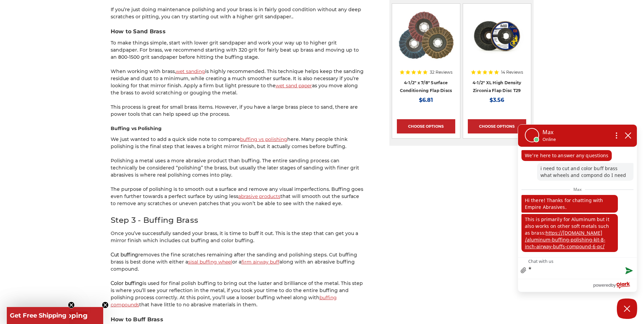 This screenshot has height=324, width=644. What do you see at coordinates (615, 285) in the screenshot?
I see `a: Powered by Olark` at bounding box center [615, 285].